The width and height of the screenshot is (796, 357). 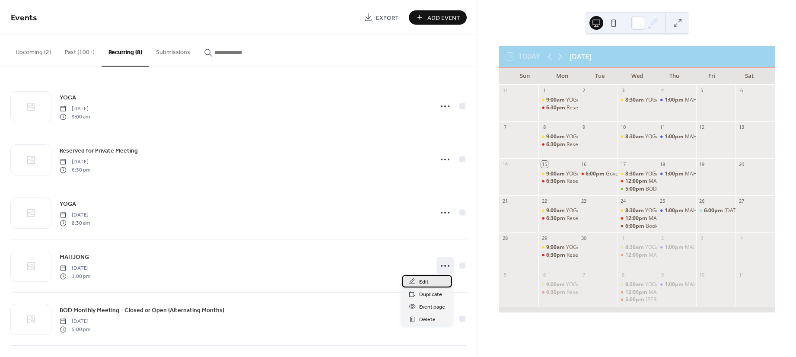 I want to click on div: 31, so click(x=505, y=90).